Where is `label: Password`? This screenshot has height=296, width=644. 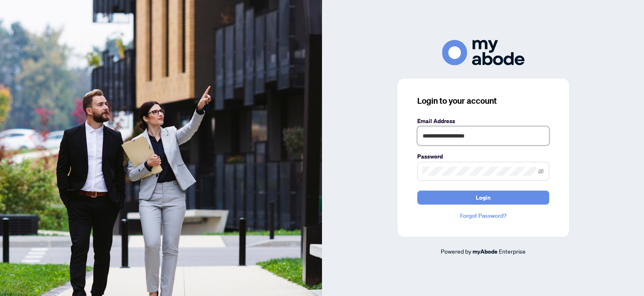
label: Password is located at coordinates (483, 157).